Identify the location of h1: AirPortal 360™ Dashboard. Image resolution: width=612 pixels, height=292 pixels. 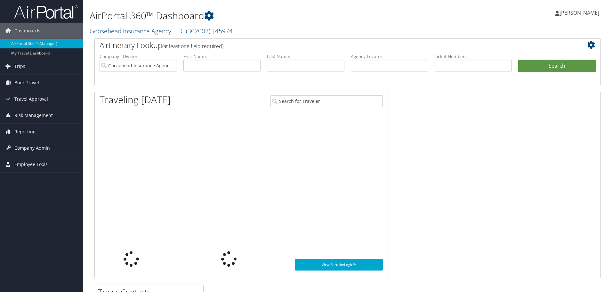
(261, 16).